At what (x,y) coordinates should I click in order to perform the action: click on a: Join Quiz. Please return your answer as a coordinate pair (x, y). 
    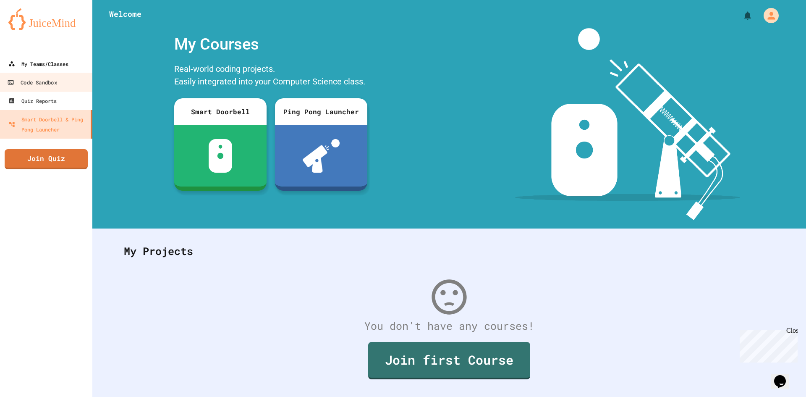
    Looking at the image, I should click on (46, 159).